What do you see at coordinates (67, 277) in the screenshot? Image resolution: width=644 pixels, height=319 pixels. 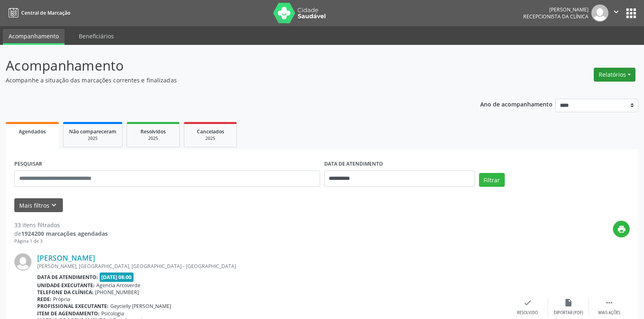 I see `b: Data de atendimento:` at bounding box center [67, 277].